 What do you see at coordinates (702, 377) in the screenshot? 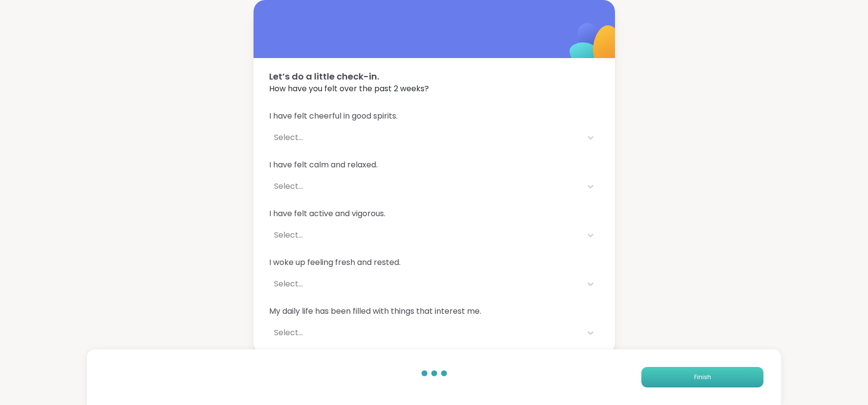
I see `span: Finish` at bounding box center [702, 377].